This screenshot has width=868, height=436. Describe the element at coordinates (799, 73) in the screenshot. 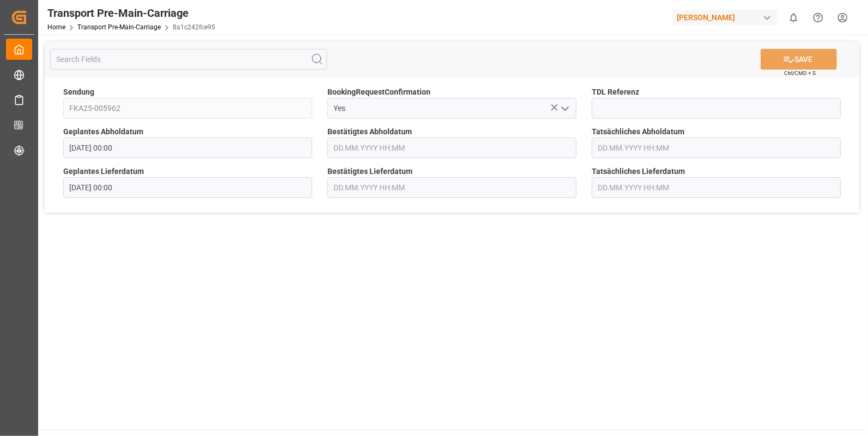

I see `span: Ctrl/CMD + S` at that location.